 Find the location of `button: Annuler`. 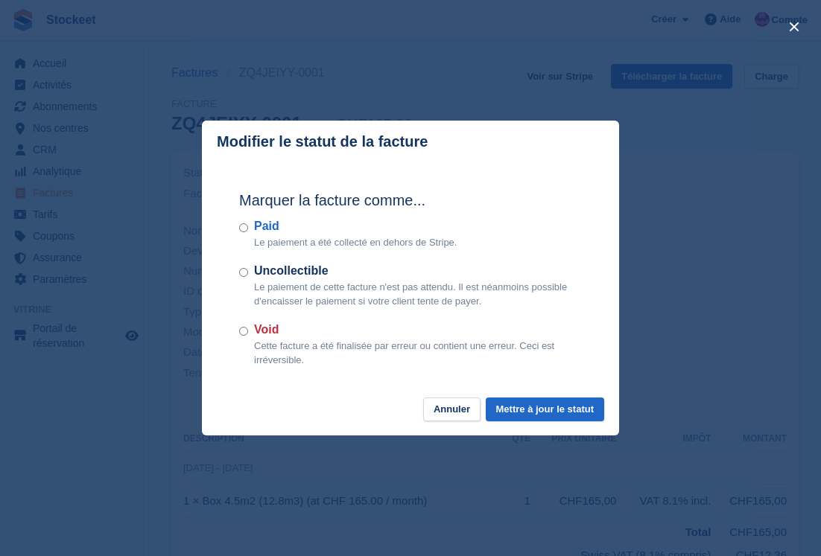

button: Annuler is located at coordinates (451, 410).